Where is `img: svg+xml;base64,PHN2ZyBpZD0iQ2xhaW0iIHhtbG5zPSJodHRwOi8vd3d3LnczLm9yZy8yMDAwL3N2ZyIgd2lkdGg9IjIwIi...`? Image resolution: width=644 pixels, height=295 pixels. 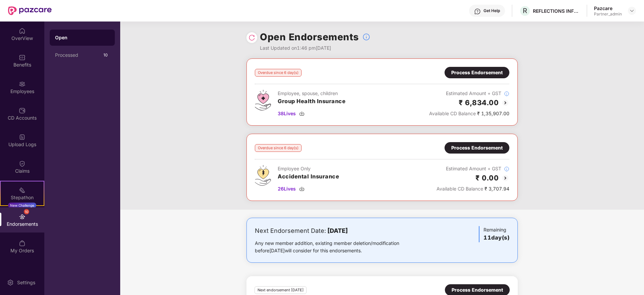
img: svg+xml;base64,PHN2ZyBpZD0iQ2xhaW0iIHhtbG5zPSJodHRwOi8vd3d3LnczLm9yZy8yMDAwL3N2ZyIgd2lkdGg9IjIwIi... is located at coordinates (22, 164).